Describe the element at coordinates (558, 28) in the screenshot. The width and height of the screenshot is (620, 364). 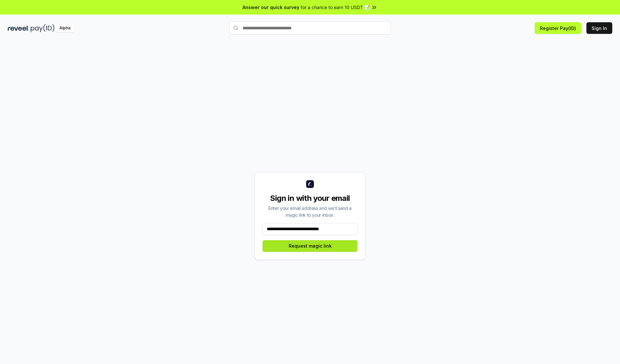
I see `button: Register Pay(ID)` at that location.